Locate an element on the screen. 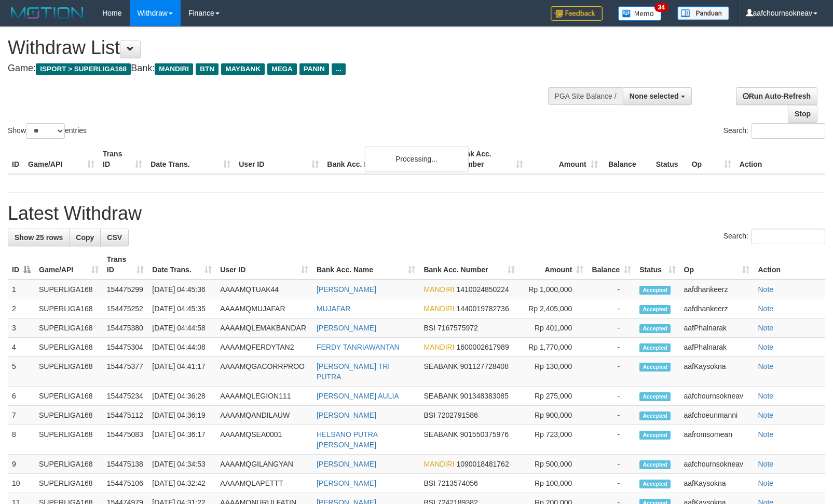 Image resolution: width=833 pixels, height=504 pixels. td: Rp 1,000,000 is located at coordinates (553, 290).